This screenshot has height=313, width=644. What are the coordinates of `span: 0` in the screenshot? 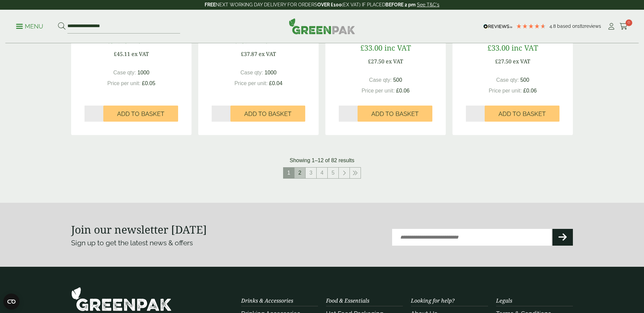 It's located at (629, 23).